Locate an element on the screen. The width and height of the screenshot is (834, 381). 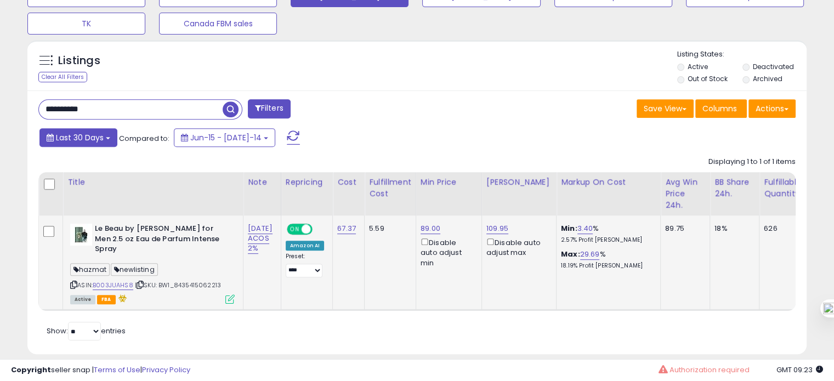
button: Filters is located at coordinates (269, 109).